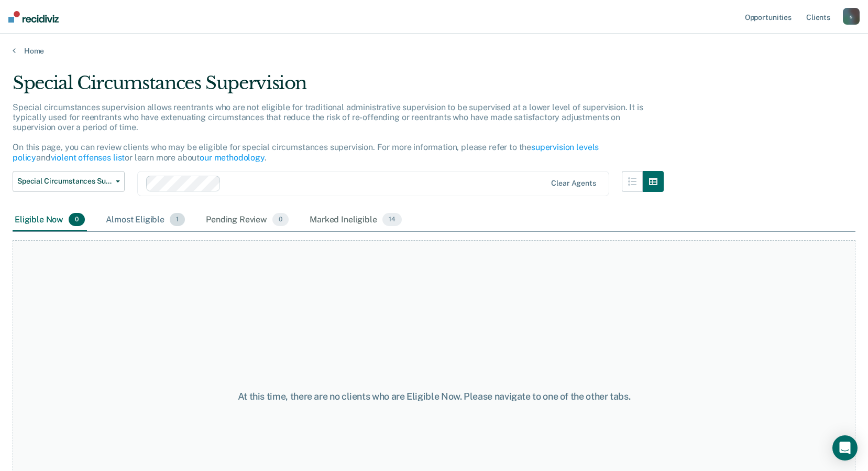 This screenshot has width=868, height=471. I want to click on a: supervision levels policy, so click(305, 153).